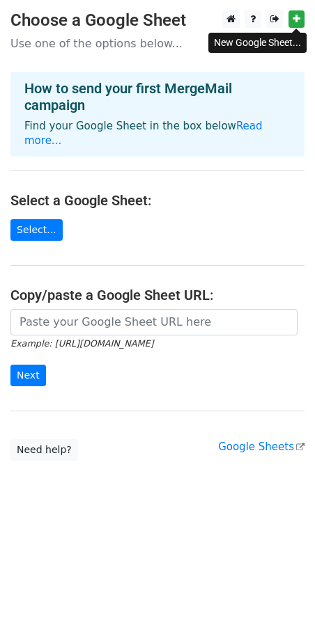 This screenshot has height=627, width=315. I want to click on a: Select..., so click(36, 230).